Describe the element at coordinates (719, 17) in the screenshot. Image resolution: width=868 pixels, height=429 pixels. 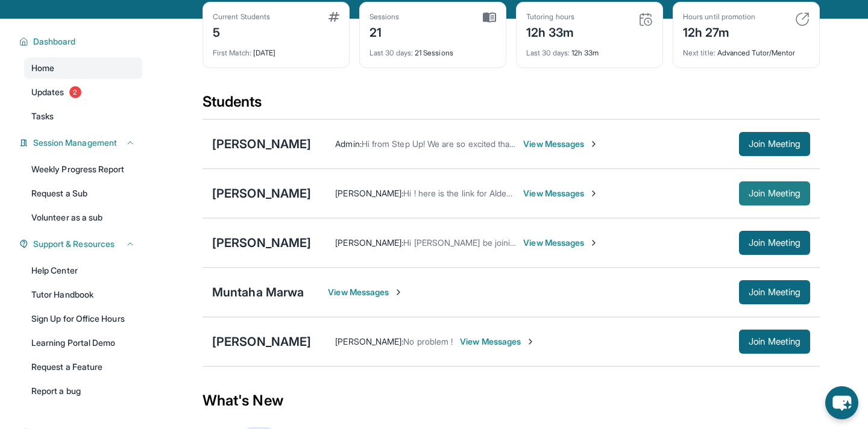
I see `div: Hours until promotion` at that location.